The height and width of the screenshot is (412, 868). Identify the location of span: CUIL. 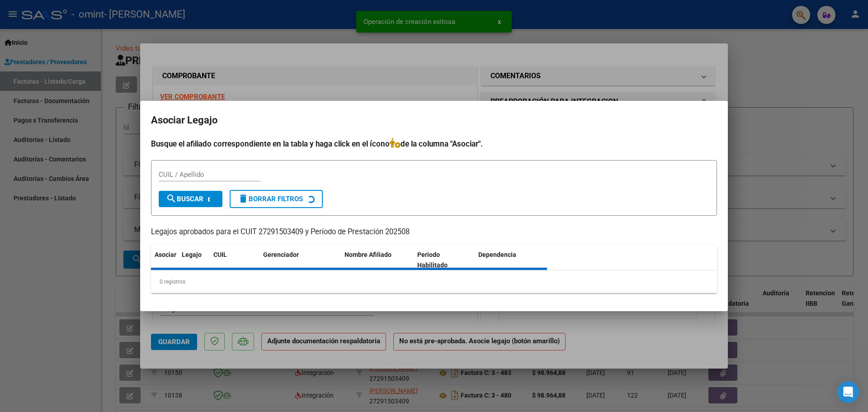
(220, 255).